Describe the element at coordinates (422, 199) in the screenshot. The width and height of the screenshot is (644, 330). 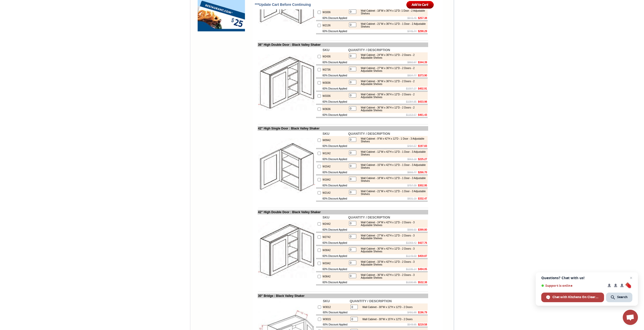
I see `b: $332.47` at that location.